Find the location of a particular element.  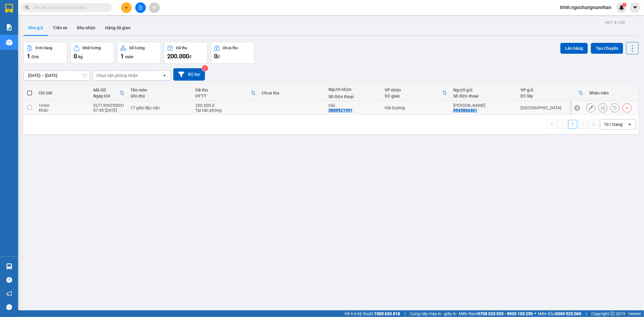

span: trinh.ngochungvannhan is located at coordinates (586, 8).